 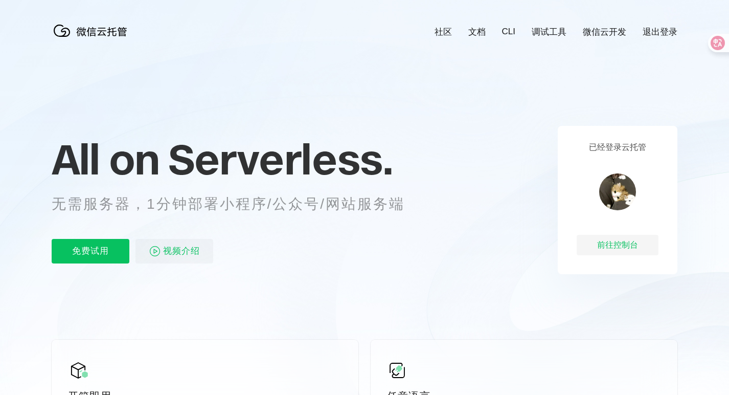 What do you see at coordinates (93, 38) in the screenshot?
I see `a: 微信云托管` at bounding box center [93, 38].